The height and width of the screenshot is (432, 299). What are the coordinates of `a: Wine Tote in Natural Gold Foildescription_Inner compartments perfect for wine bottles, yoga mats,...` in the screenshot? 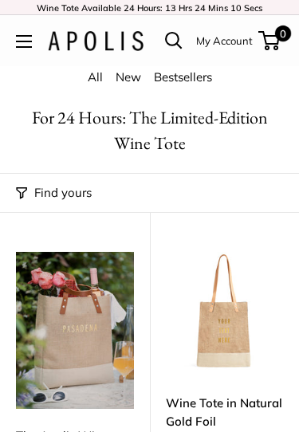 It's located at (225, 311).